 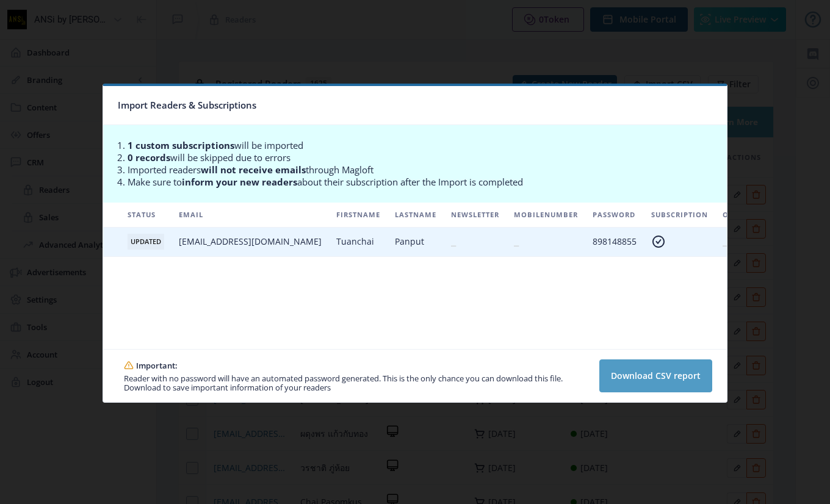 What do you see at coordinates (146, 241) in the screenshot?
I see `span: UPDATED` at bounding box center [146, 241].